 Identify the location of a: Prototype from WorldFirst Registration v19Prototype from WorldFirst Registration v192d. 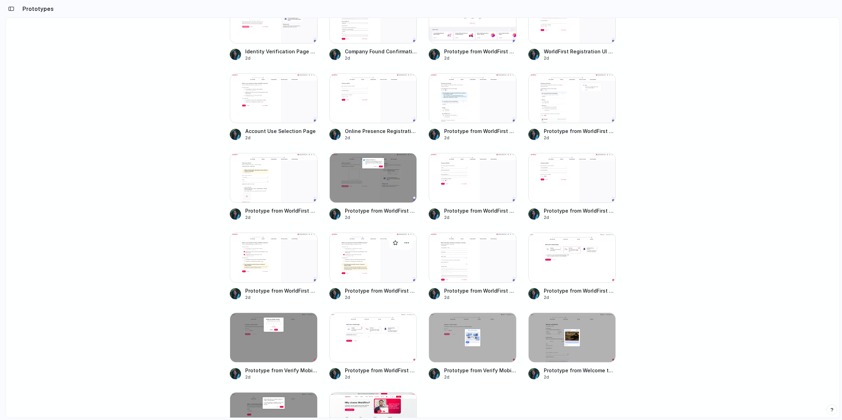
(274, 187).